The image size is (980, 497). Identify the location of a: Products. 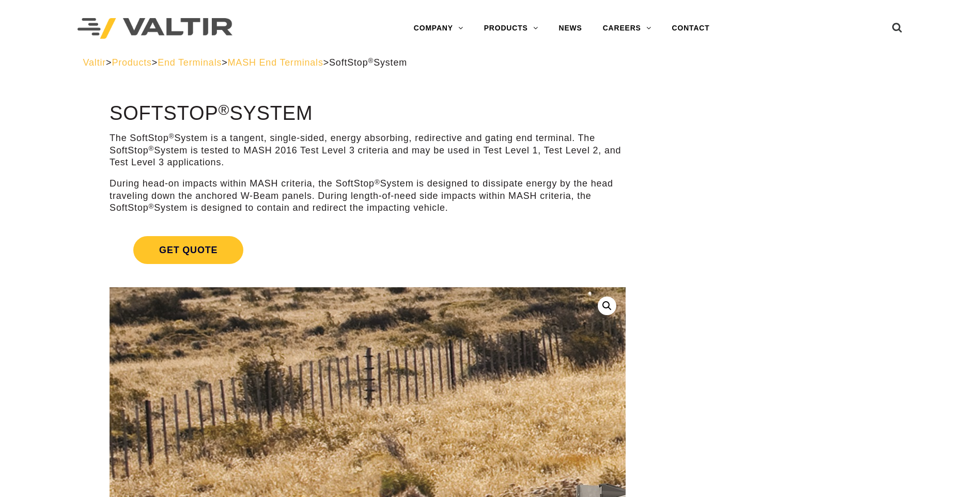
(131, 62).